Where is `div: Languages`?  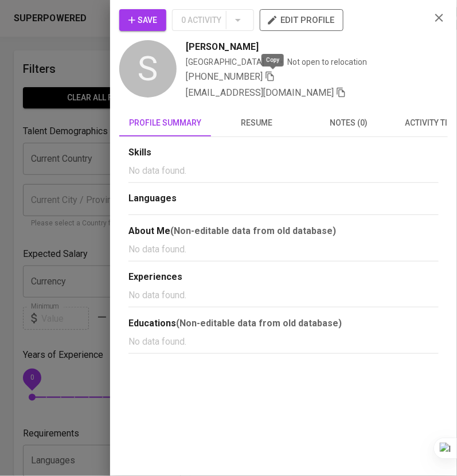
div: Languages is located at coordinates (284, 198).